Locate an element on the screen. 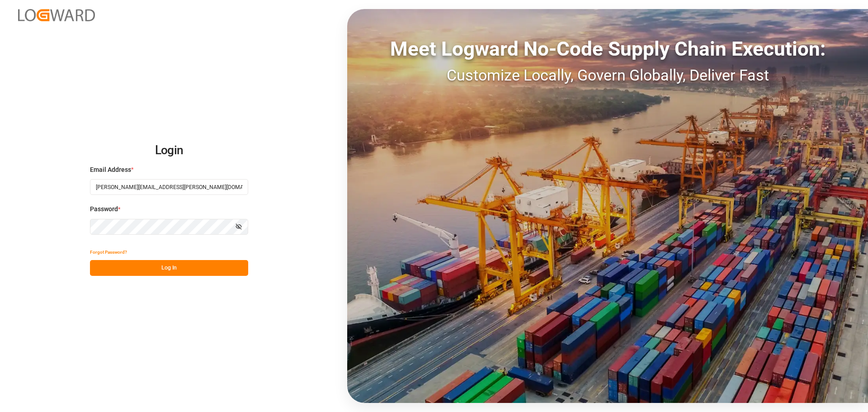 The image size is (868, 412). span: Email Address is located at coordinates (111, 169).